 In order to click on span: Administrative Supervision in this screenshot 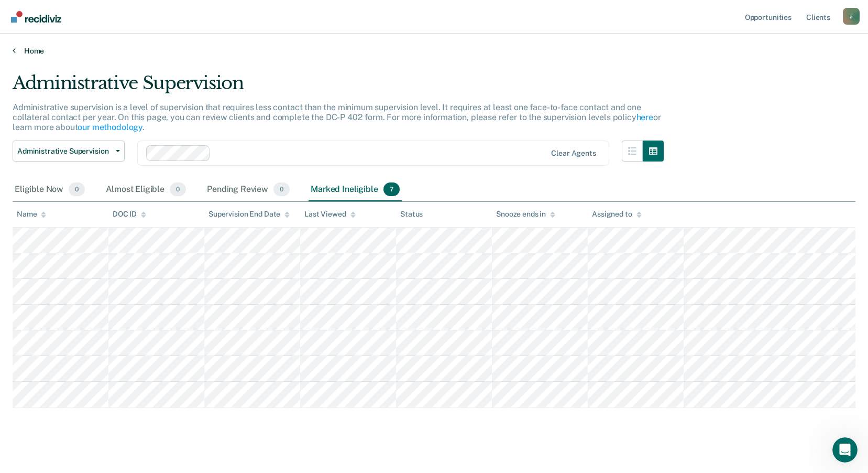, I will do `click(64, 151)`.